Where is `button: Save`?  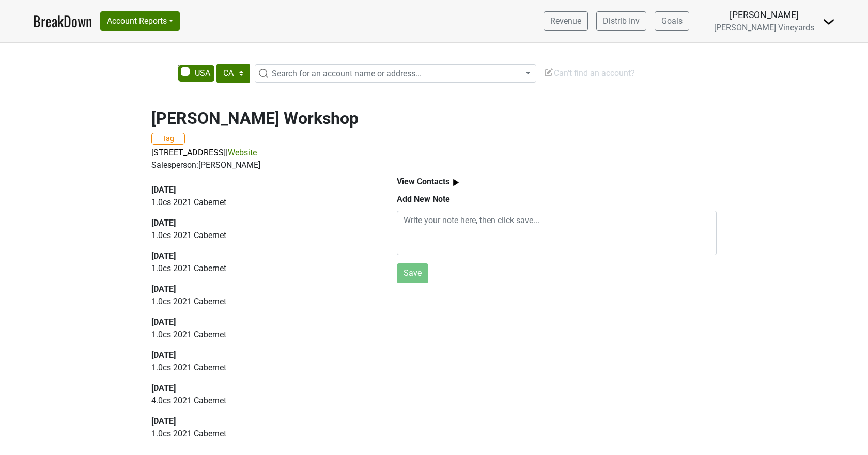
button: Save is located at coordinates (412, 273).